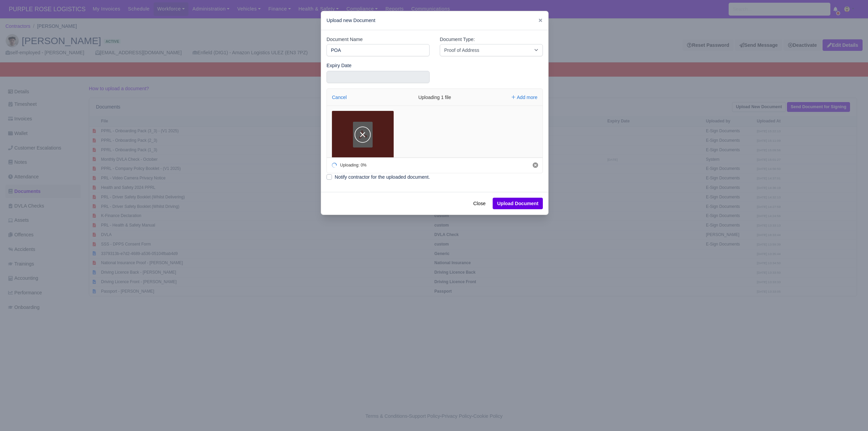 The width and height of the screenshot is (868, 431). Describe the element at coordinates (339, 65) in the screenshot. I see `label: Expiry Date` at that location.